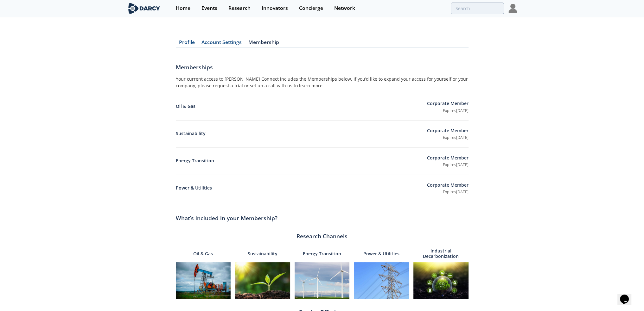  Describe the element at coordinates (222, 44) in the screenshot. I see `a: Account Settings` at that location.